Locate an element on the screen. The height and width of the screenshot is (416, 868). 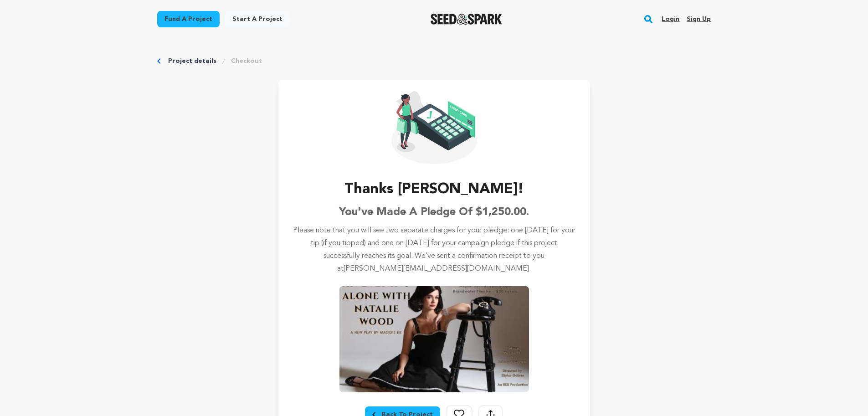
img: Seed&Spark Logo Dark Mode is located at coordinates (466, 19).